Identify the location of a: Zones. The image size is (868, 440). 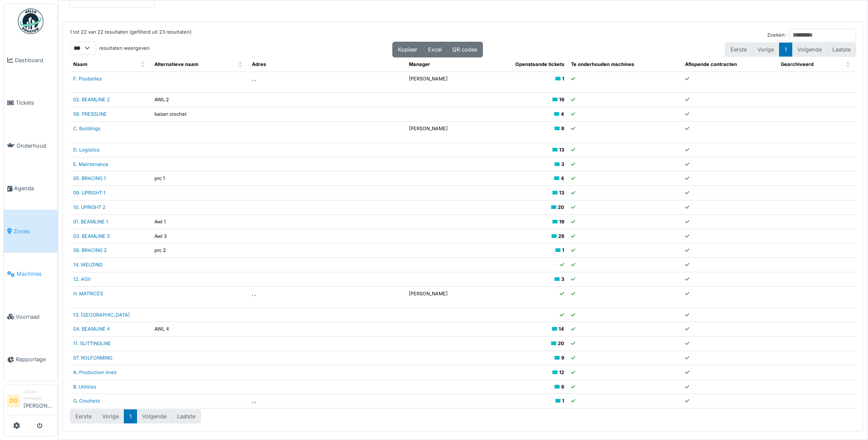
(31, 231).